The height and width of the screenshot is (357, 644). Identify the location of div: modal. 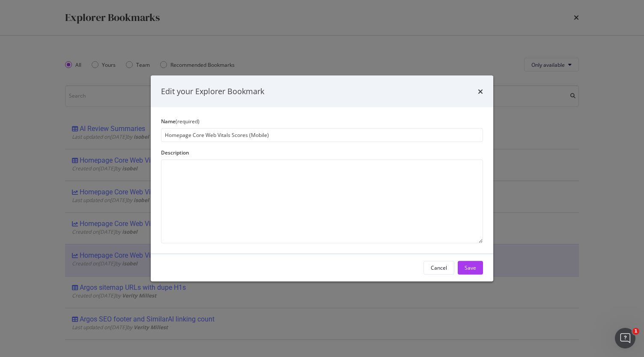
(322, 178).